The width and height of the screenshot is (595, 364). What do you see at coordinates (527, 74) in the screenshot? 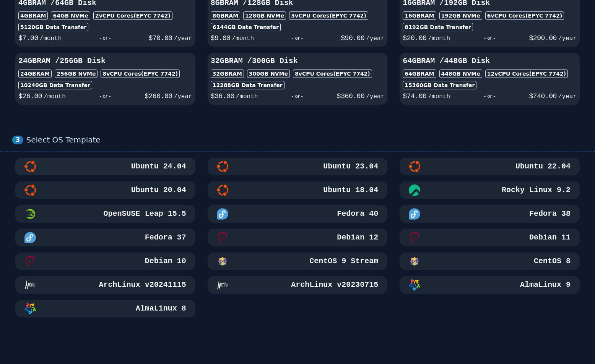
I see `div: 12 vCPU Cores (EPYC 7742)` at bounding box center [527, 74].